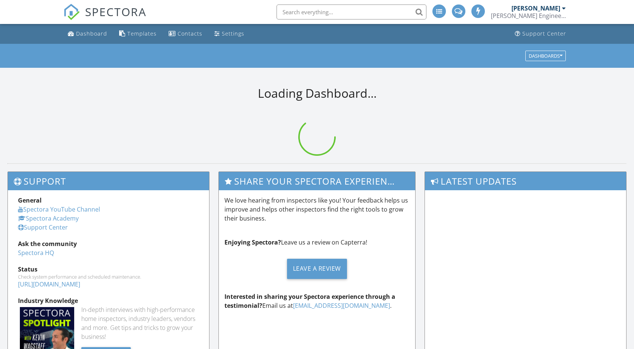  Describe the element at coordinates (48, 218) in the screenshot. I see `a: Spectora Academy` at that location.